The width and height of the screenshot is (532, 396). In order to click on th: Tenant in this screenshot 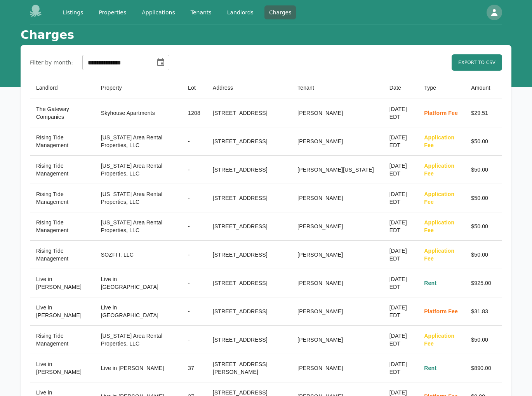, I will do `click(337, 88)`.